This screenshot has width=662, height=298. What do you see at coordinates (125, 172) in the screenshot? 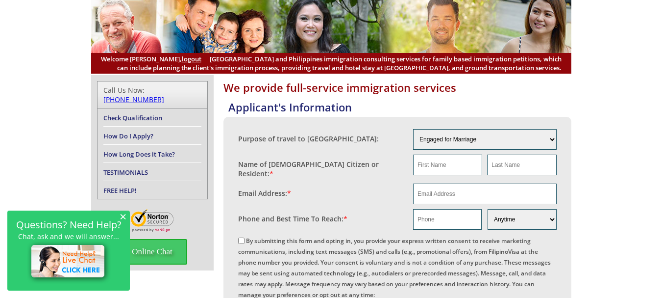
I see `a: TESTIMONIALS` at bounding box center [125, 172].